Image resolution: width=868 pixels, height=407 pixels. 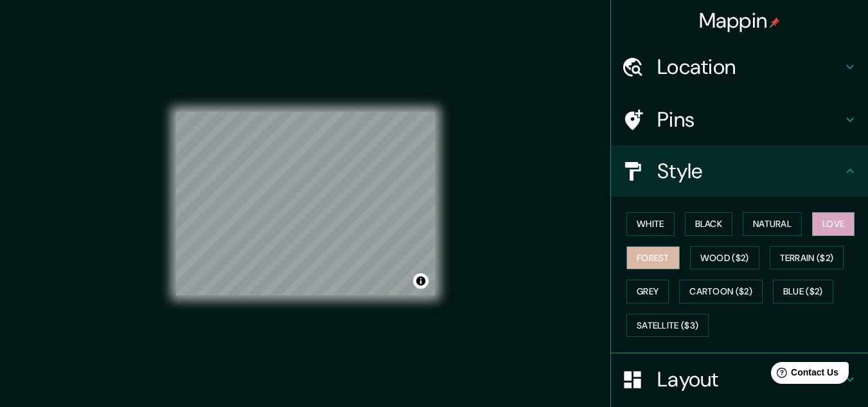 I want to click on div: Location, so click(x=739, y=67).